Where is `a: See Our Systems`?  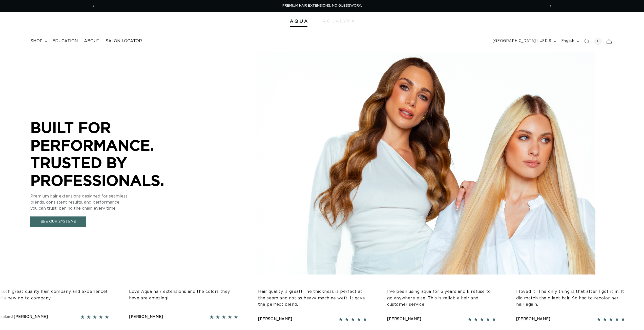 a: See Our Systems is located at coordinates (58, 222).